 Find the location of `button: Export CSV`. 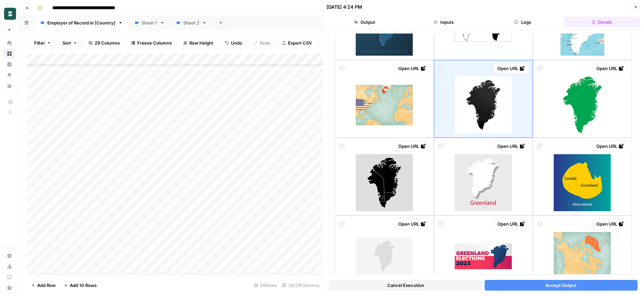

button: Export CSV is located at coordinates (296, 43).